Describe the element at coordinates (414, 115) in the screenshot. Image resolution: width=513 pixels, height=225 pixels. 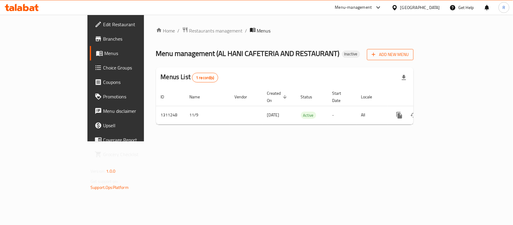
I see `button: Change Status` at that location.